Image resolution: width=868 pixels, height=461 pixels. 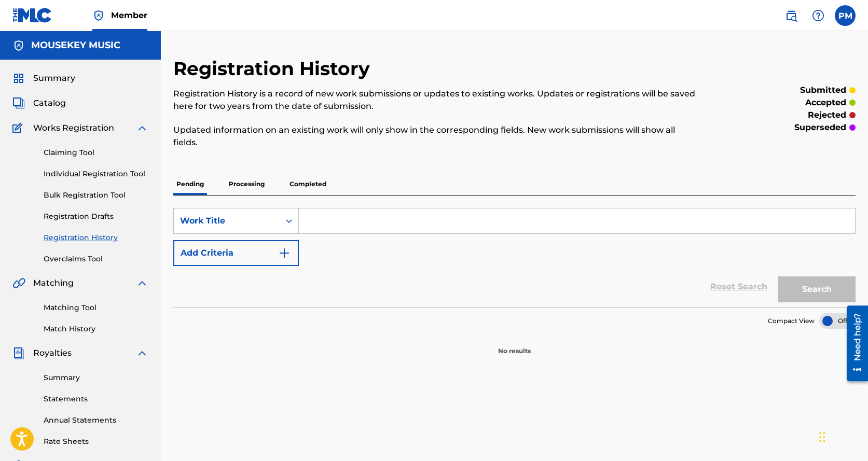 What do you see at coordinates (819, 15) in the screenshot?
I see `div: Help` at bounding box center [819, 15].